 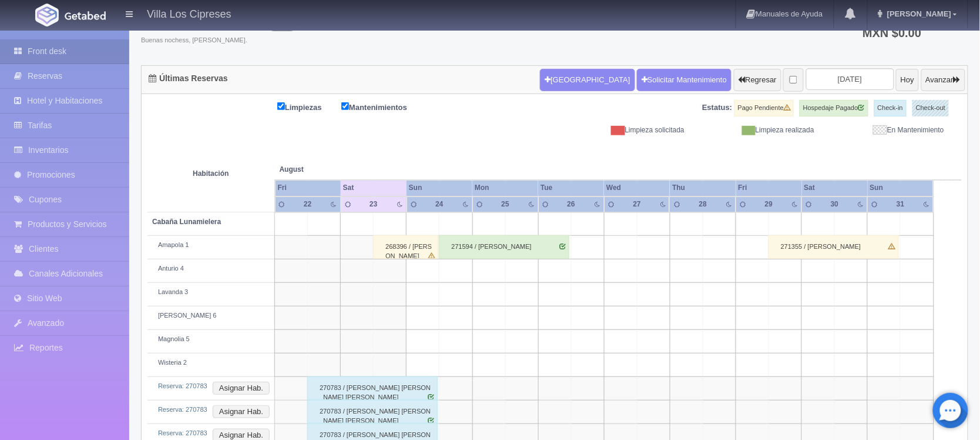 What do you see at coordinates (757, 80) in the screenshot?
I see `button: Regresar` at bounding box center [757, 80].